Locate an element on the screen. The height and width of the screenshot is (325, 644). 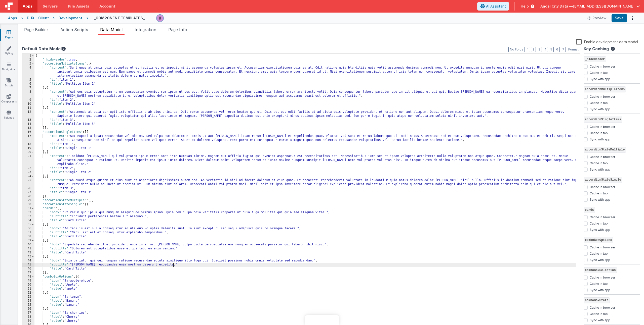
div: 56 is located at coordinates (28, 309).